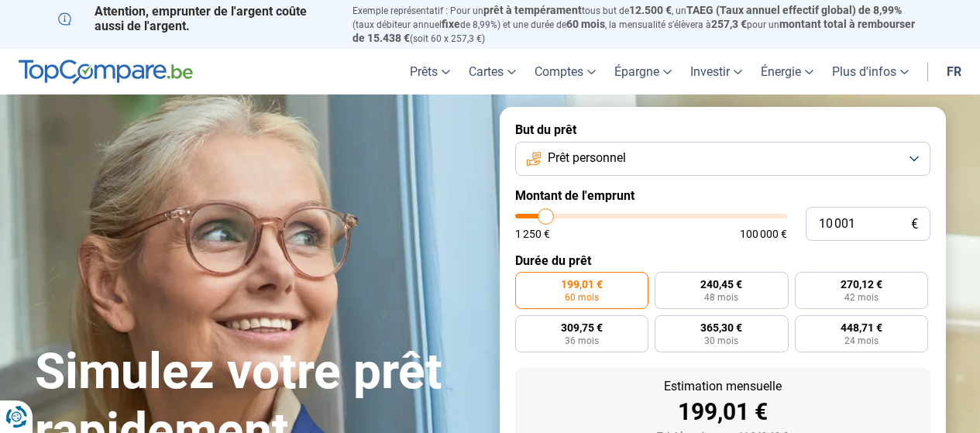 The image size is (980, 433). I want to click on span: fixe, so click(451, 24).